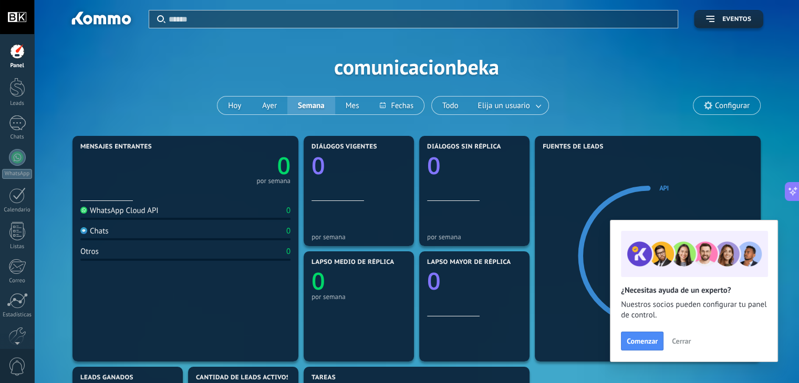  Describe the element at coordinates (107, 378) in the screenshot. I see `span: Leads ganados` at that location.